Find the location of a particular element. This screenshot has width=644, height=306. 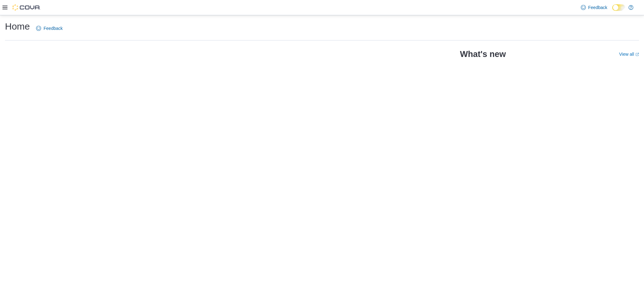

img: Cova is located at coordinates (27, 7).